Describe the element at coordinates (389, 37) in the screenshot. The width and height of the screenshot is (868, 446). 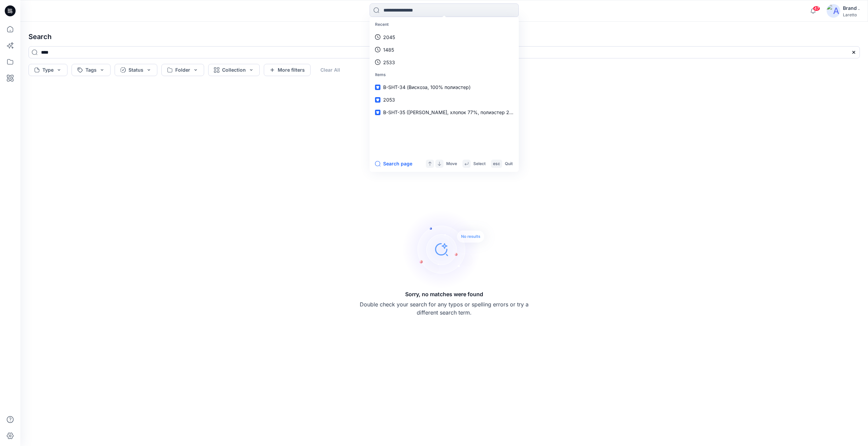
I see `p: 2045` at that location.